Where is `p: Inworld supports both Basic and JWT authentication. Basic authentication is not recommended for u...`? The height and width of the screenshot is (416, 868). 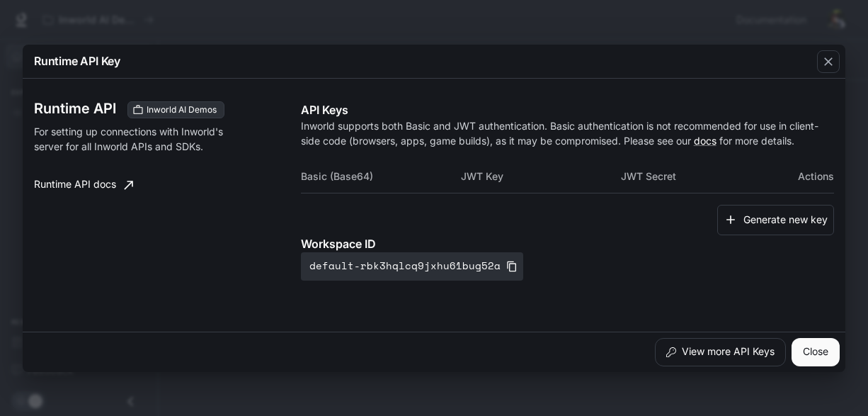
p: Inworld supports both Basic and JWT authentication. Basic authentication is not recommended for u... is located at coordinates (567, 133).